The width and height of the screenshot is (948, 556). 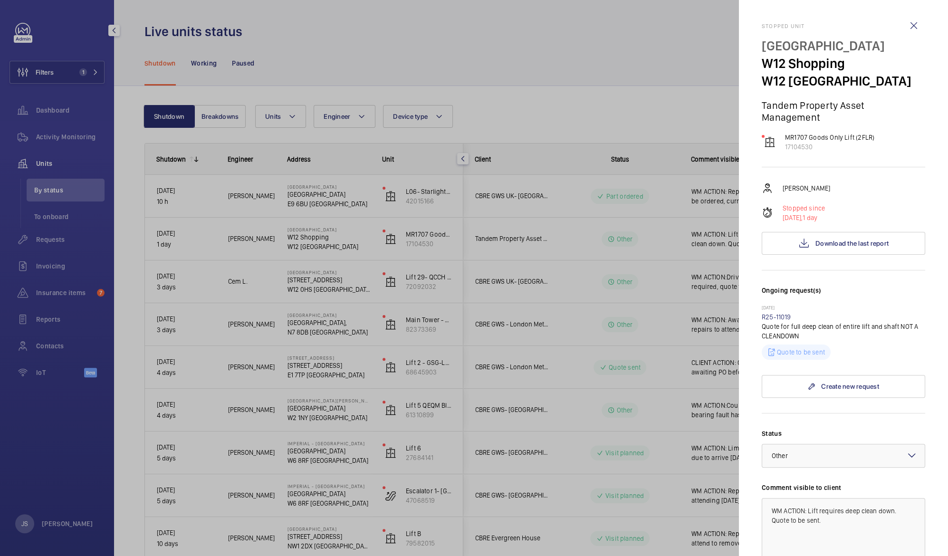 What do you see at coordinates (770, 142) in the screenshot?
I see `img: elevator.svg` at bounding box center [770, 142].